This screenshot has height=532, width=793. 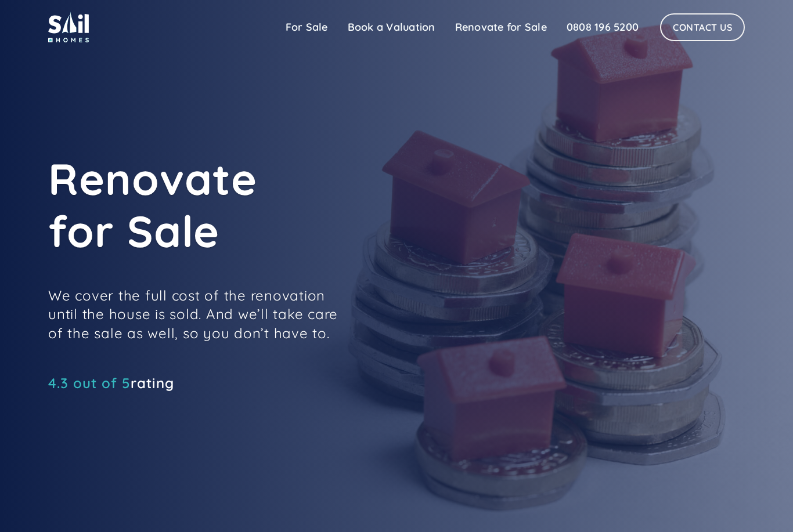 What do you see at coordinates (69, 27) in the screenshot?
I see `img: sail home logo` at bounding box center [69, 27].